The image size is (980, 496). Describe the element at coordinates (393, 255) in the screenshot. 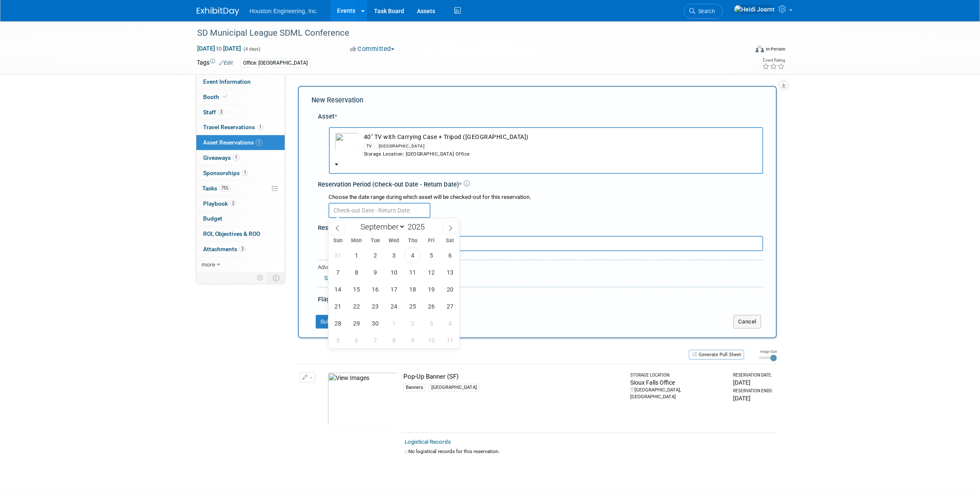

I see `span: September 3, 2025` at that location.